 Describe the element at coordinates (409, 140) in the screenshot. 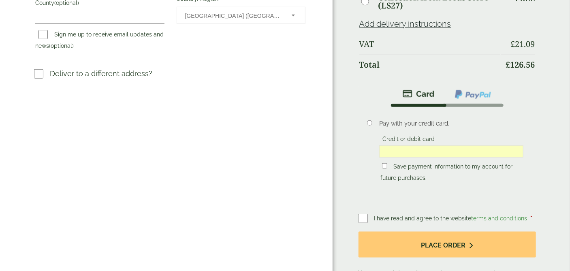

I see `label: Credit or debit card` at that location.